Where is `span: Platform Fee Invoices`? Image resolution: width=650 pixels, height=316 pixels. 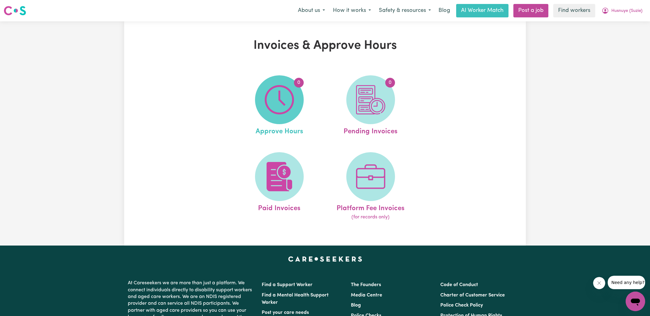
span: Platform Fee Invoices is located at coordinates (371, 207).